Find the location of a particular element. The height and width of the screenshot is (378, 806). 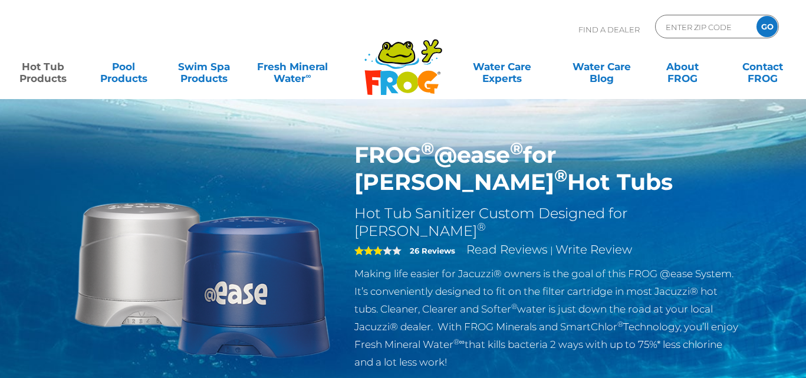

a: Water CareBlog is located at coordinates (602, 67).